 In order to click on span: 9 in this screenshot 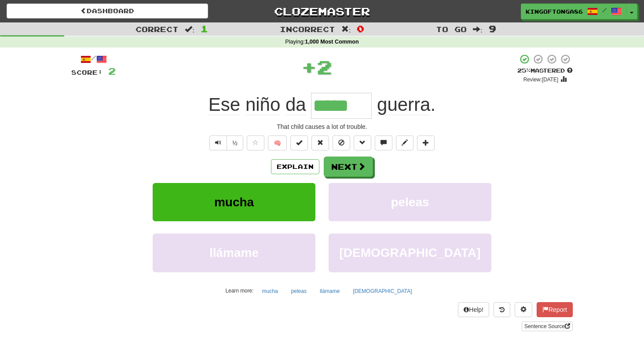, I will do `click(492, 29)`.